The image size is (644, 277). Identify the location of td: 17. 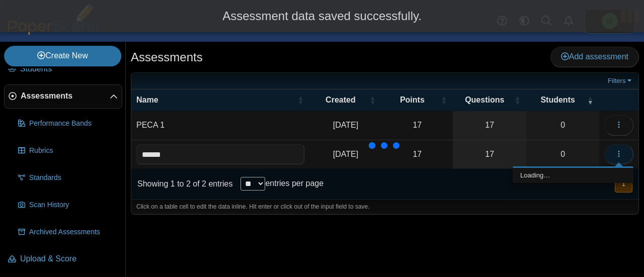
(418, 125).